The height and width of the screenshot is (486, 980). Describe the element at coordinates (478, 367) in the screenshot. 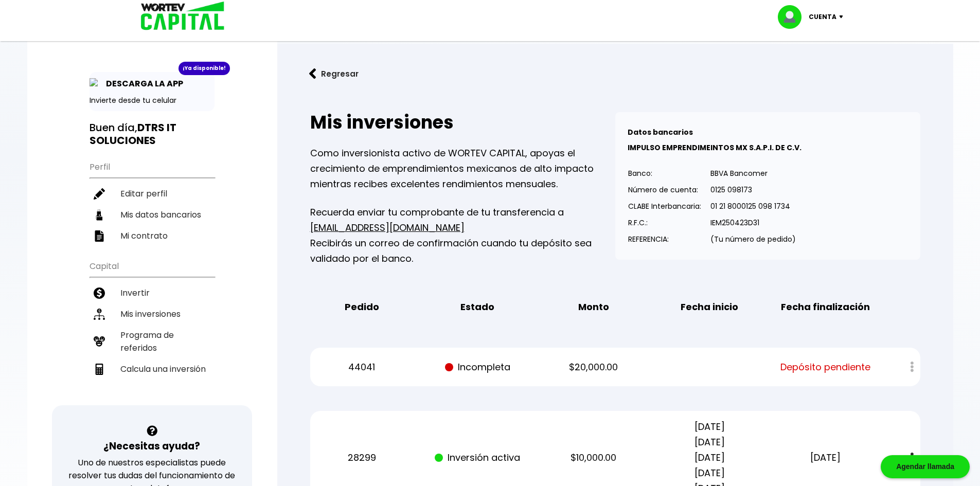

I see `p: Incompleta` at that location.